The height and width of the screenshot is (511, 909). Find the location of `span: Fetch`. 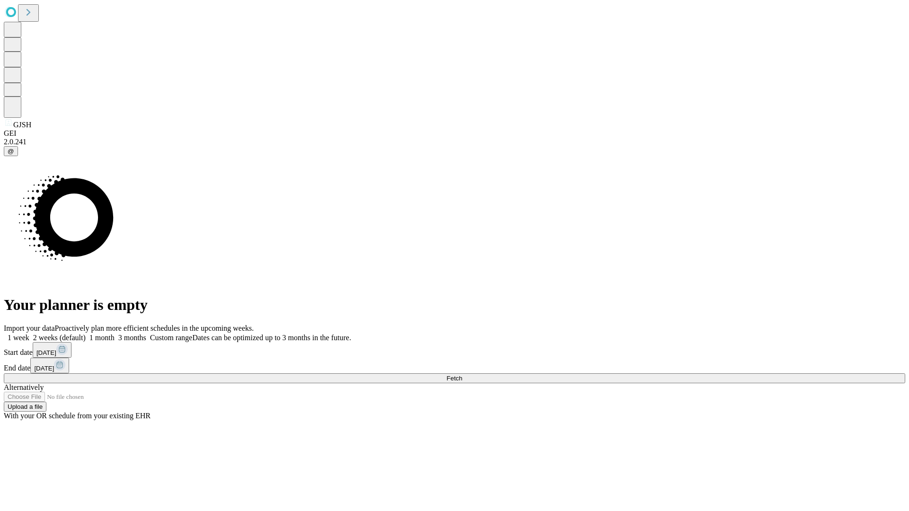

span: Fetch is located at coordinates (454, 378).